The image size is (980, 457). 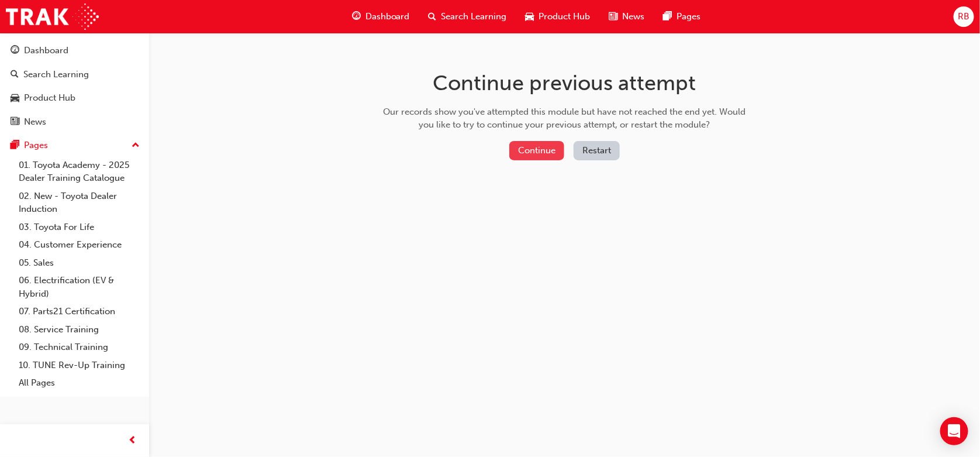 I want to click on button: Restart, so click(x=596, y=151).